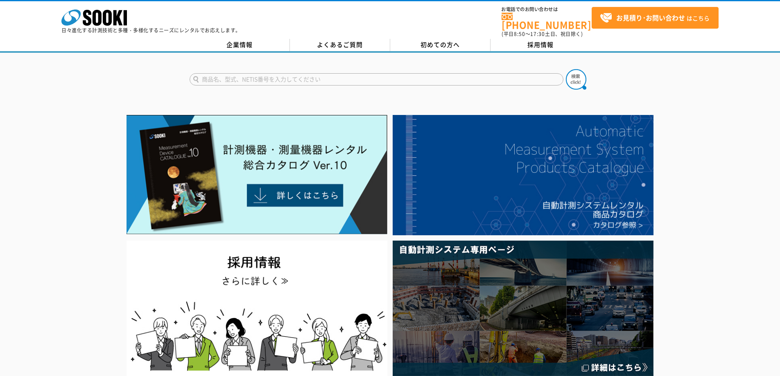 This screenshot has height=376, width=780. Describe the element at coordinates (519, 34) in the screenshot. I see `span: 8:50` at that location.